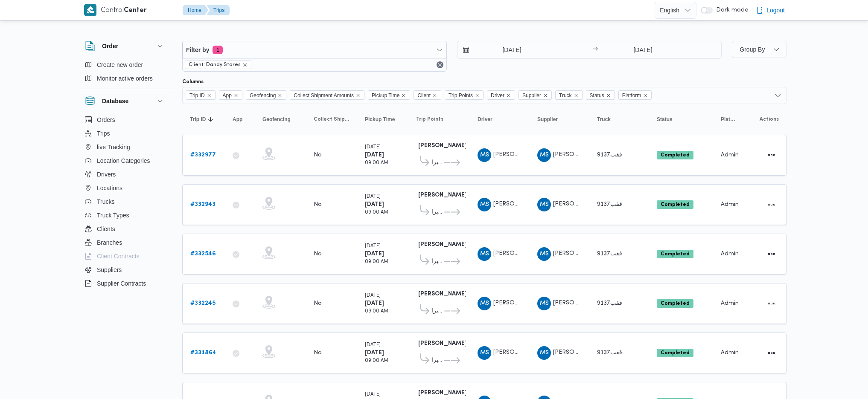 This screenshot has width=868, height=399. Describe the element at coordinates (203, 353) in the screenshot. I see `b: # 331864` at that location.